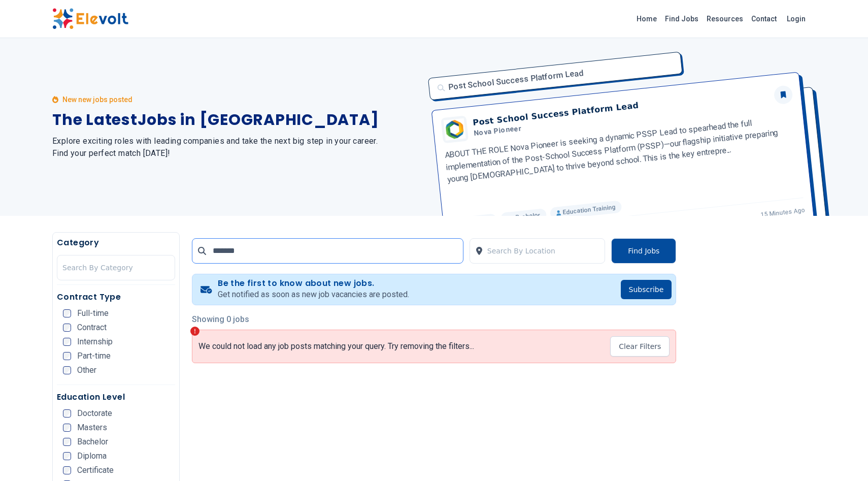  Describe the element at coordinates (67, 342) in the screenshot. I see `input: Internship` at that location.